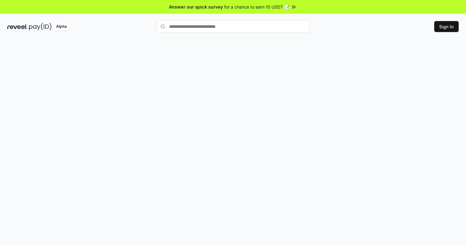 This screenshot has height=245, width=466. Describe the element at coordinates (257, 7) in the screenshot. I see `span: for a chance to earn 10 USDT 📝` at that location.